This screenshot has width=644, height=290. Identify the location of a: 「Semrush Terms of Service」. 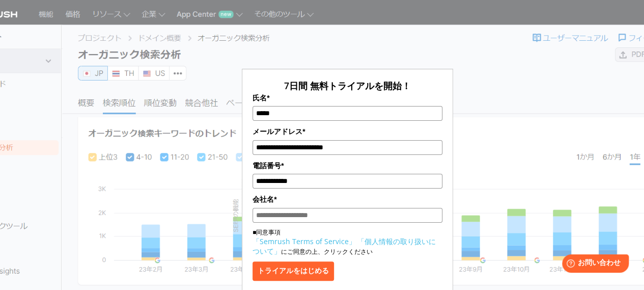
(304, 241).